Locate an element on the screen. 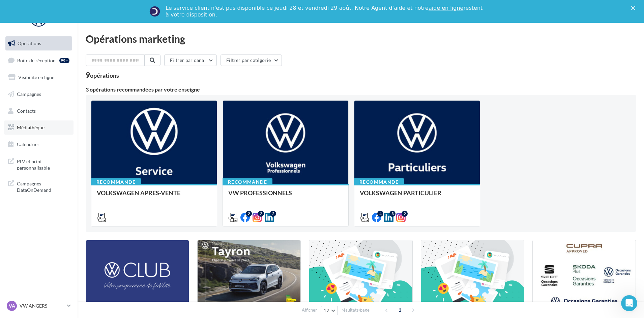 This screenshot has height=318, width=644. span: VW PROFESSIONNELS is located at coordinates (260, 193).